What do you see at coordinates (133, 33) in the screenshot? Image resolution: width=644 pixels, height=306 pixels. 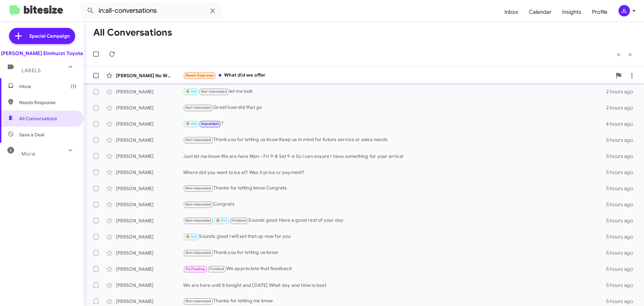 I see `h1: All Conversations` at bounding box center [133, 33].